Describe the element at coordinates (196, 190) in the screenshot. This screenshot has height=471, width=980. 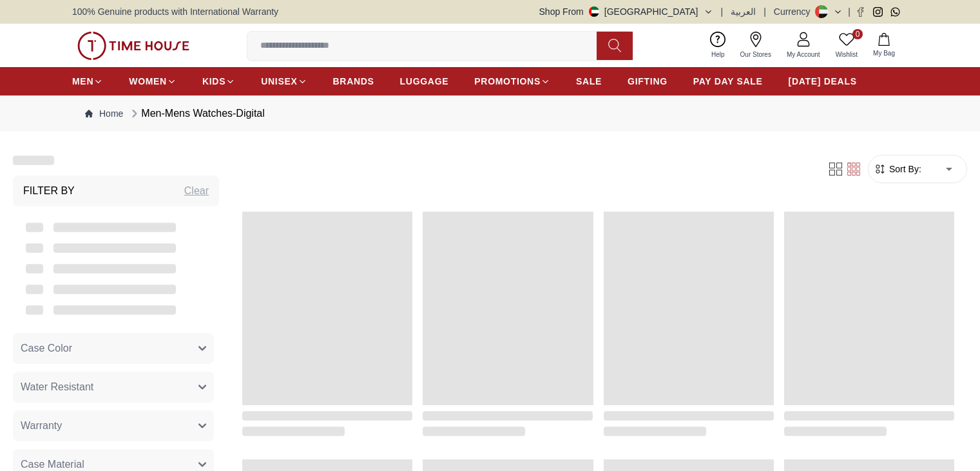
I see `div: Clear` at that location.